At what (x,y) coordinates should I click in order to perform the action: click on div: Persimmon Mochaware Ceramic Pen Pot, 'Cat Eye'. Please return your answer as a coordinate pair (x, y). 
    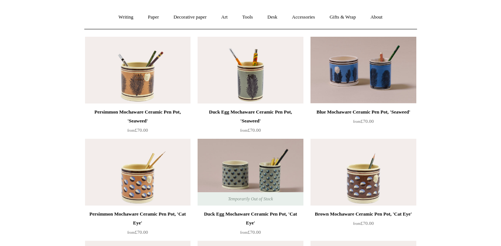
    Looking at the image, I should click on (138, 219).